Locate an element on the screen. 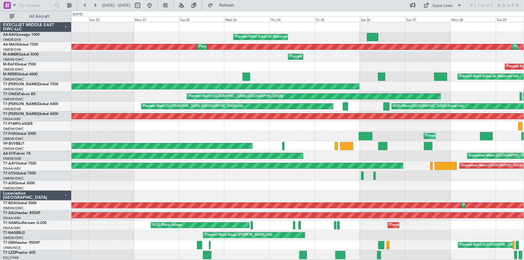 This screenshot has width=524, height=260. span: T7-AIX is located at coordinates (9, 183).